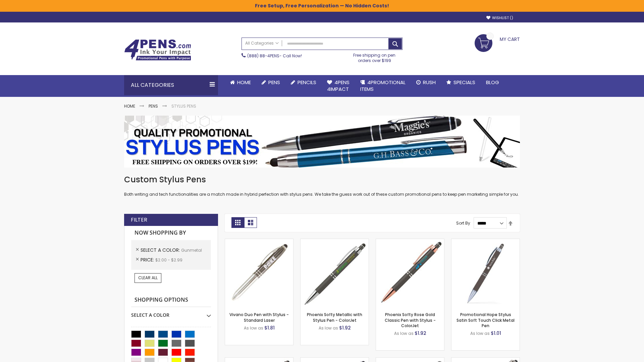 This screenshot has height=362, width=644. Describe the element at coordinates (485, 320) in the screenshot. I see `a: Promotional Hope Stylus Satin Soft Touch Click Metal Pen` at that location.